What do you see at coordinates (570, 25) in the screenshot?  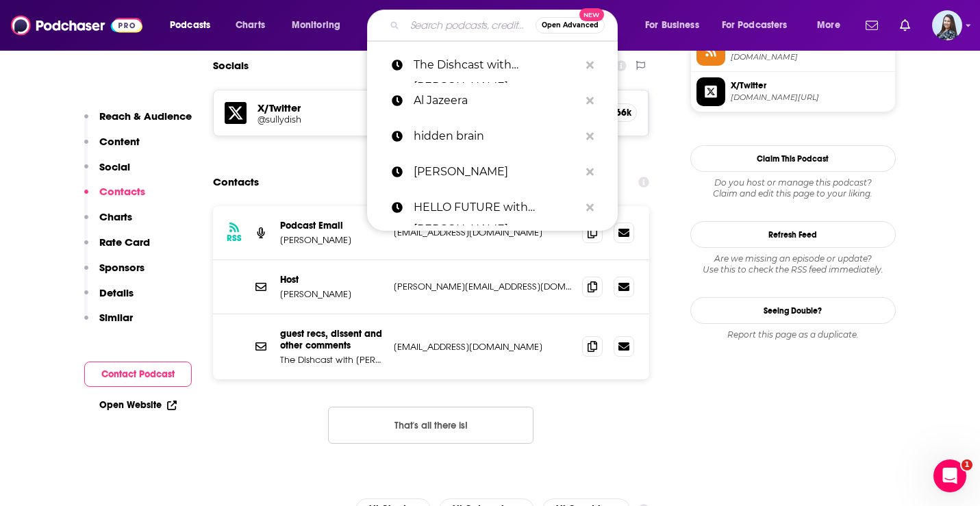 I see `span: Open Advanced` at bounding box center [570, 25].